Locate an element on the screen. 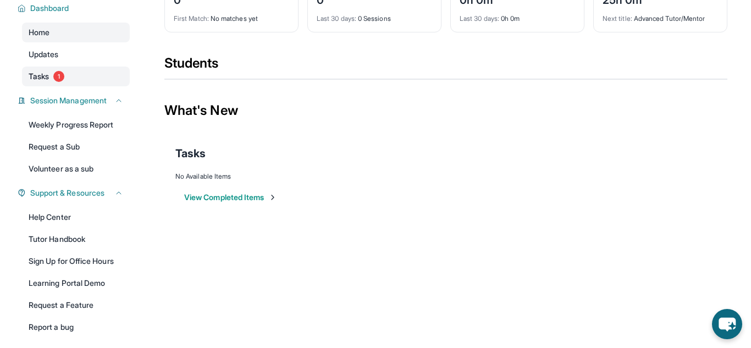 Image resolution: width=751 pixels, height=348 pixels. span: Support & Resources is located at coordinates (67, 193).